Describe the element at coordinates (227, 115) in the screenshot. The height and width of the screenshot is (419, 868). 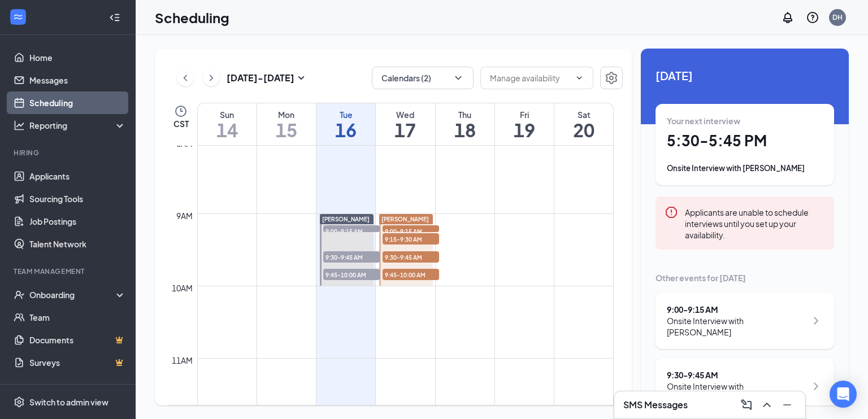
I see `div: Sun` at that location.